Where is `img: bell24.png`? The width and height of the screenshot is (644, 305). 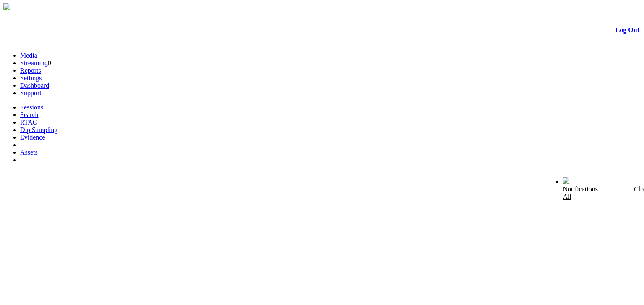
img: bell24.png is located at coordinates (565, 181).